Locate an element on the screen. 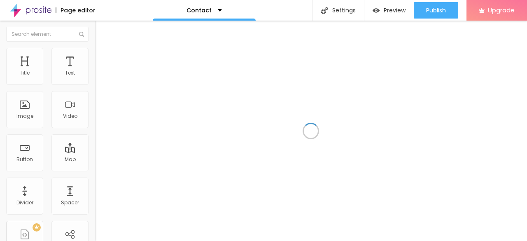 Image resolution: width=527 pixels, height=241 pixels. div: Text is located at coordinates (70, 73).